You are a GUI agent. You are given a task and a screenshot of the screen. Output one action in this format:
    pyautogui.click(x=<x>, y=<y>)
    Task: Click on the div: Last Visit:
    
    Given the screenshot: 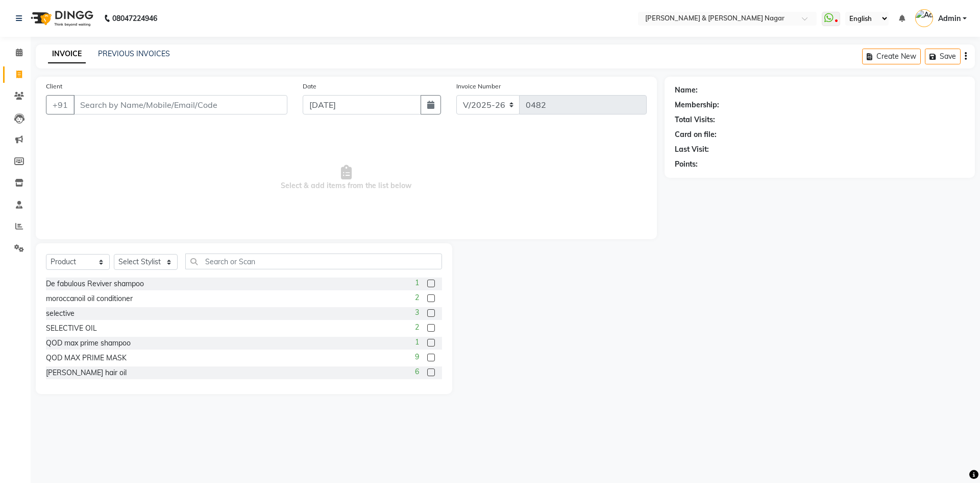 What is the action you would take?
    pyautogui.click(x=691, y=149)
    